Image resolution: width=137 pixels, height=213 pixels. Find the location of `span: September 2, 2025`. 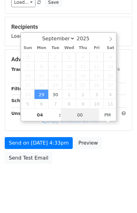

span: September 2, 2025 is located at coordinates (55, 57).